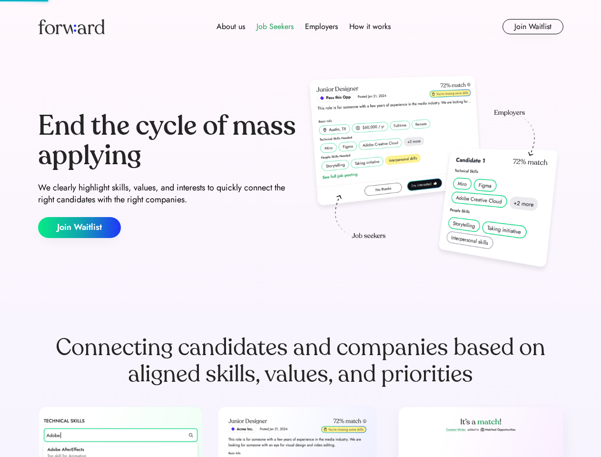 The width and height of the screenshot is (601, 457). What do you see at coordinates (71, 27) in the screenshot?
I see `img: Forward logo` at bounding box center [71, 27].